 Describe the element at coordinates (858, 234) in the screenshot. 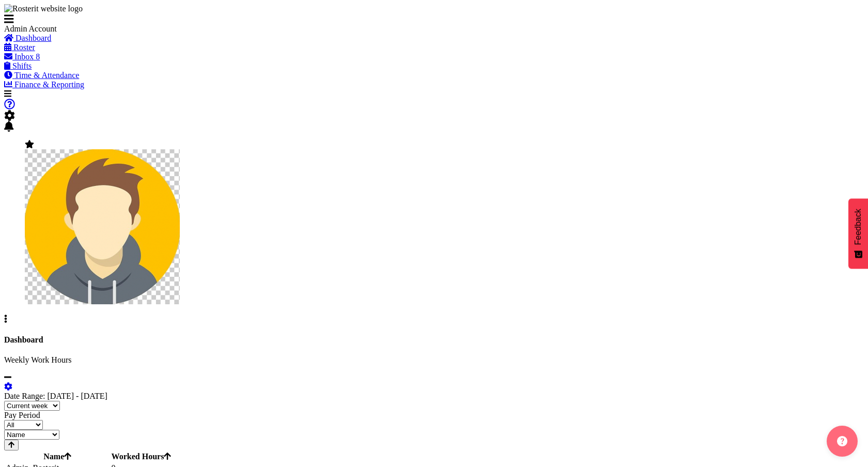

I see `button: Feedback - Show survey` at that location.